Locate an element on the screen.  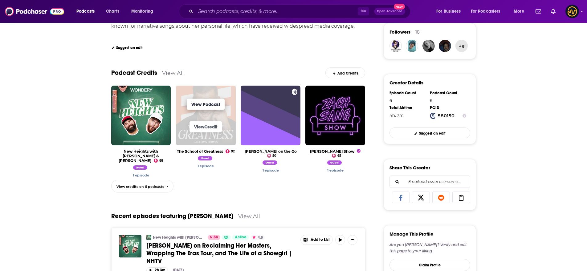
button: Open AdvancedNew is located at coordinates (390, 11).